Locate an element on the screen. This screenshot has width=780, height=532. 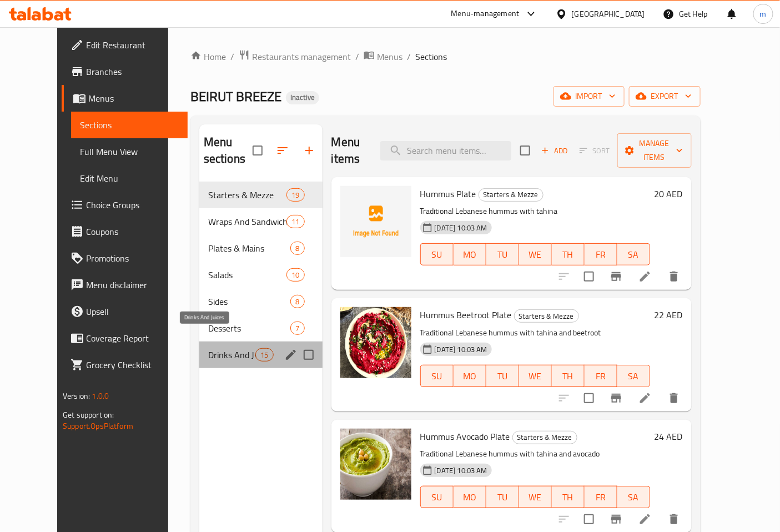
button: import is located at coordinates (589, 96).